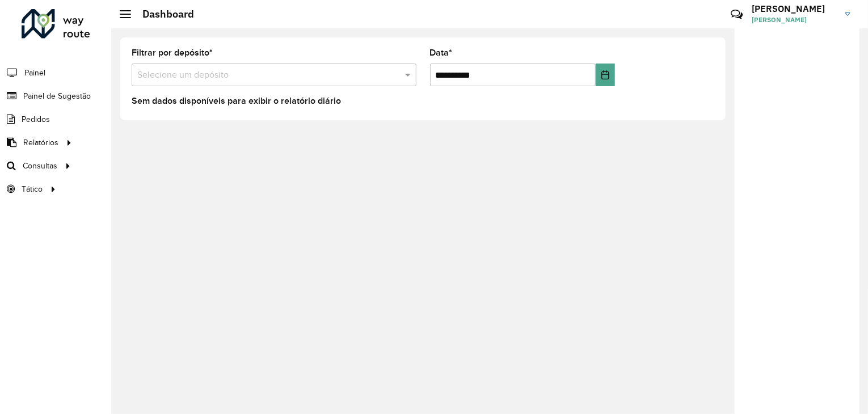 This screenshot has width=868, height=414. What do you see at coordinates (605, 75) in the screenshot?
I see `button: Choose Date` at bounding box center [605, 75].